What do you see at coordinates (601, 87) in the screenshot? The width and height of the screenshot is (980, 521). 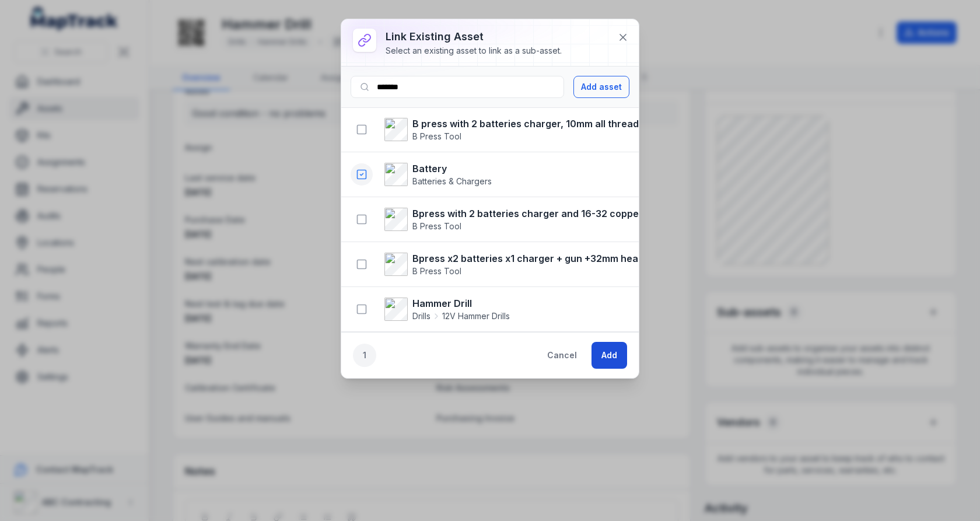 I see `button: Add asset` at bounding box center [601, 87].